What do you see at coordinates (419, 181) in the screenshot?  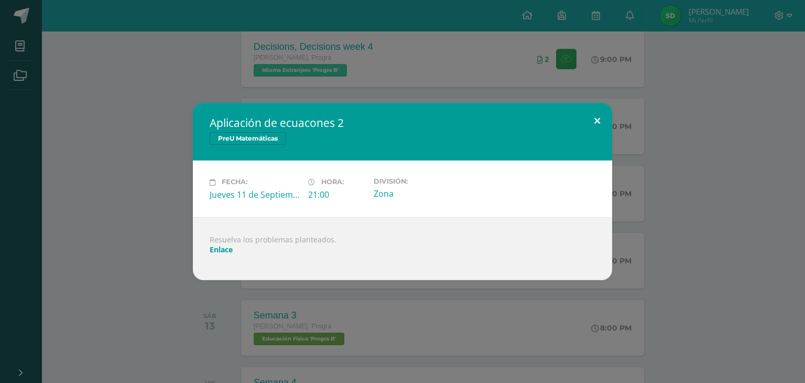 I see `label: División:` at bounding box center [419, 181].